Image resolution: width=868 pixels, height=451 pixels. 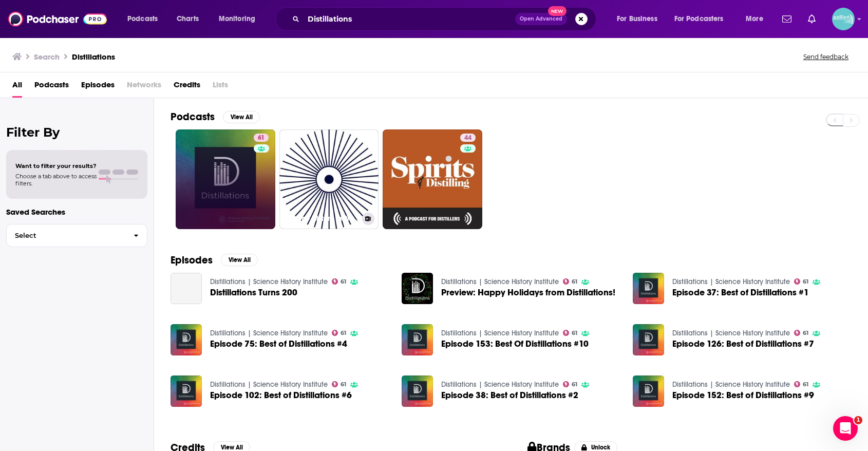 I want to click on div: Search podcasts, credits, & more..., so click(x=445, y=19).